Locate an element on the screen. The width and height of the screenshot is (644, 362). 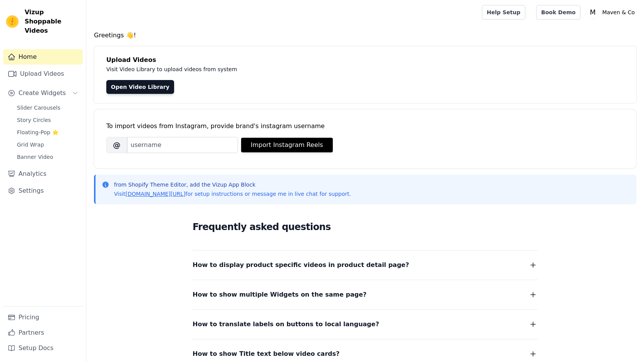
h2: Frequently asked questions is located at coordinates (365, 227).